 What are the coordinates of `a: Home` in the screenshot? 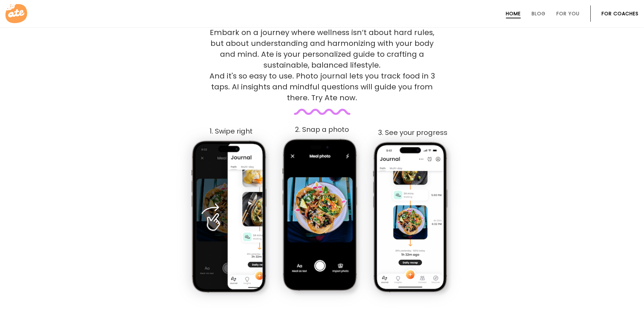 It's located at (513, 14).